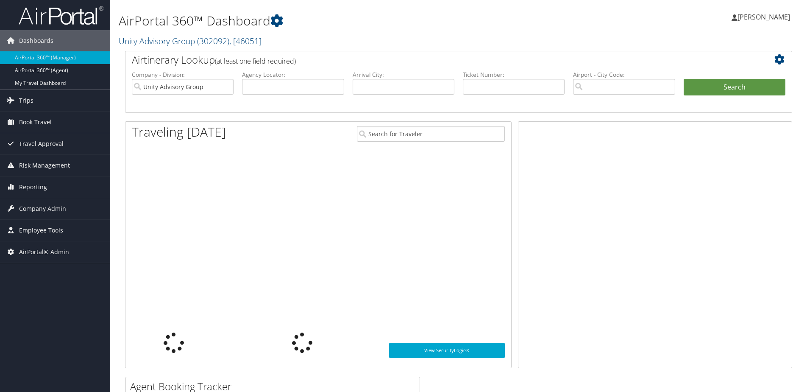 The height and width of the screenshot is (392, 807). Describe the element at coordinates (624, 75) in the screenshot. I see `label: Airport - City Code:` at that location.